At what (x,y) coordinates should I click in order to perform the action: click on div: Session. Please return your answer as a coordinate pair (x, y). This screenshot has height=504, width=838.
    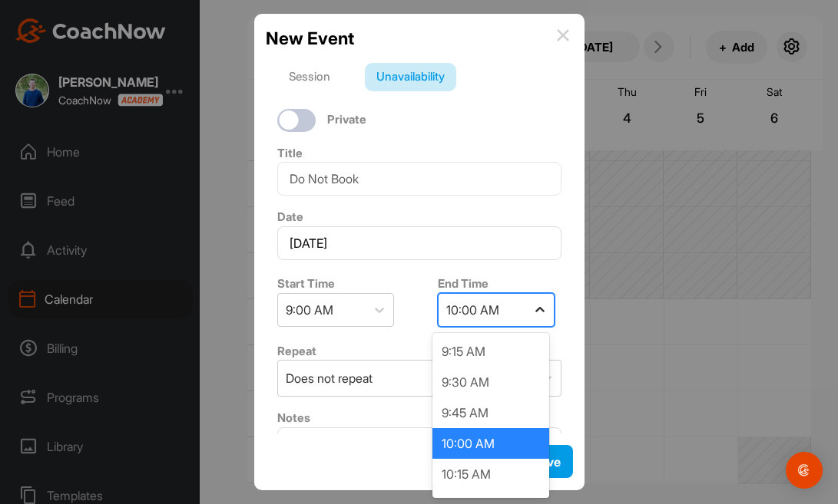
    Looking at the image, I should click on (310, 78).